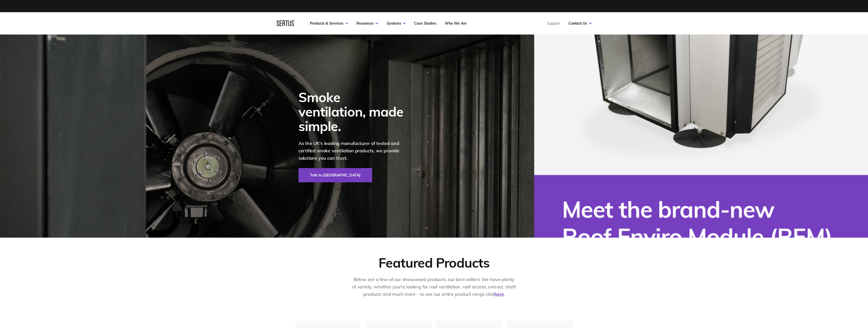  I want to click on a: Support, so click(553, 23).